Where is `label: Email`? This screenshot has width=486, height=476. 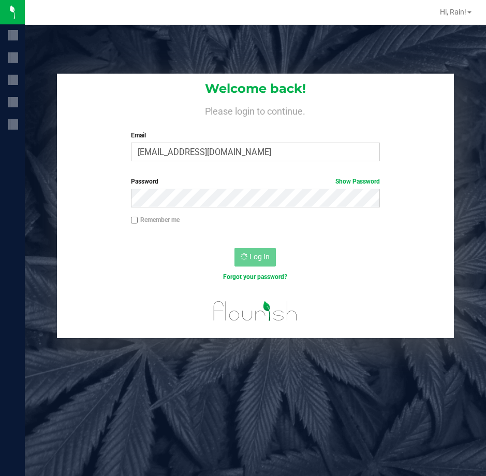
label: Email is located at coordinates (256, 135).